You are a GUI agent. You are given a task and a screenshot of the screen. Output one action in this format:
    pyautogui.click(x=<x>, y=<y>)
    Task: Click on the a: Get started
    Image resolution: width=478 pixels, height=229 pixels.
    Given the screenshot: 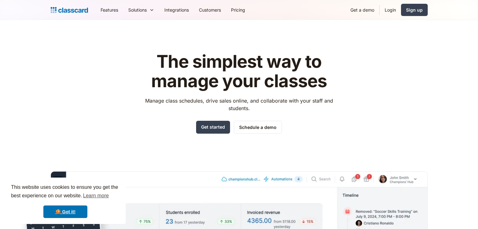 What is the action you would take?
    pyautogui.click(x=213, y=127)
    